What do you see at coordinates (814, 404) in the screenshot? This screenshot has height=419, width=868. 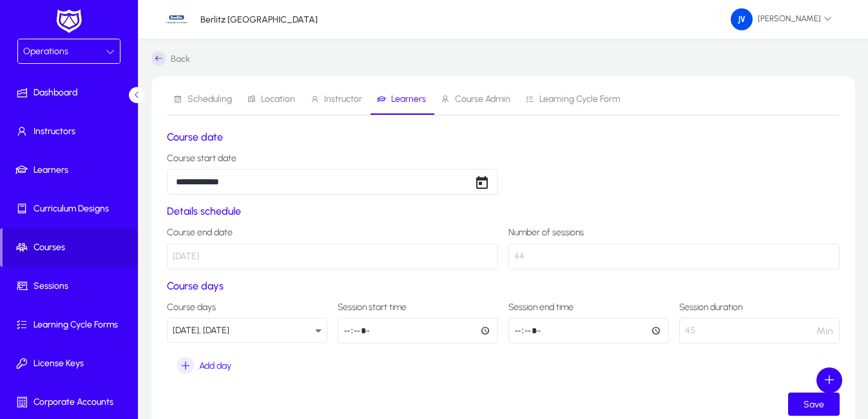 I see `span: Save` at bounding box center [814, 404].